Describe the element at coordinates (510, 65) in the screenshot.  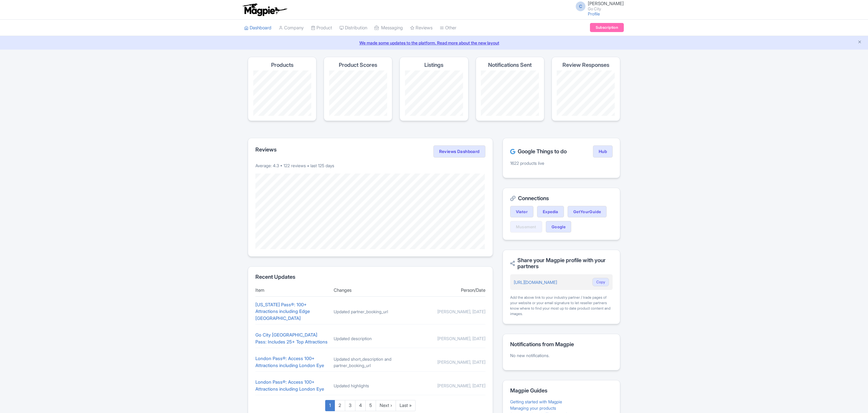
I see `h4: Notifications Sent` at that location.